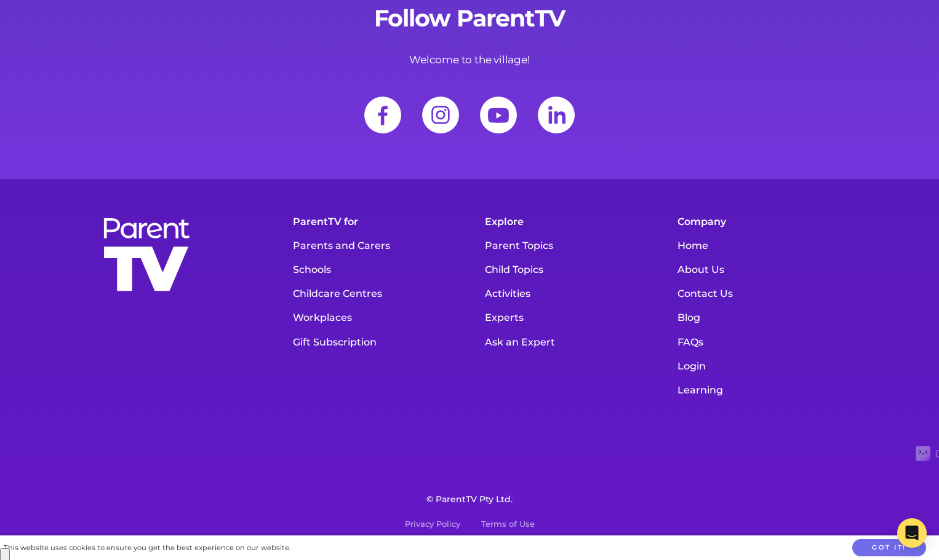 Image resolution: width=939 pixels, height=560 pixels. What do you see at coordinates (565, 317) in the screenshot?
I see `a: Experts` at bounding box center [565, 317].